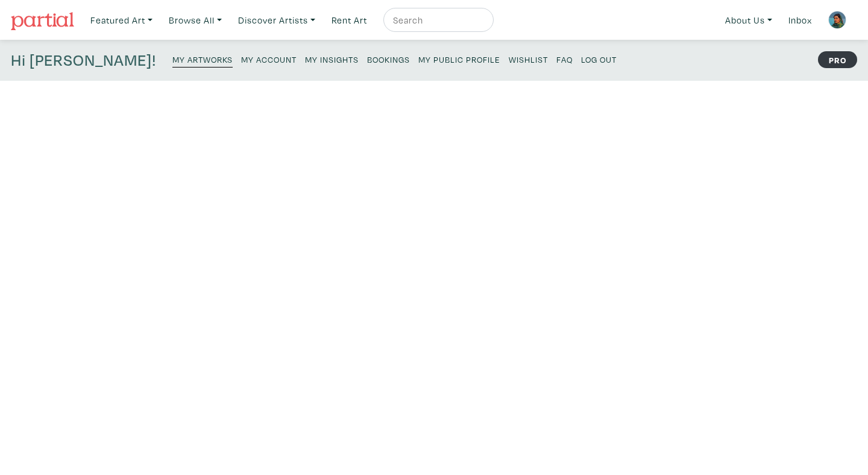  I want to click on a: Featured Art, so click(121, 20).